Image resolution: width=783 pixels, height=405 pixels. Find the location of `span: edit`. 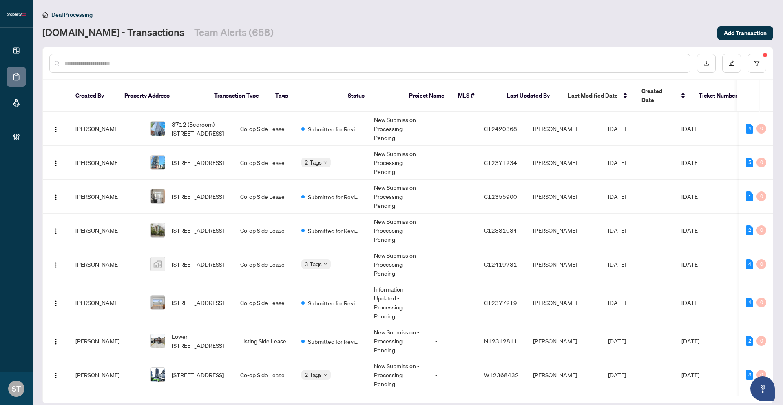

span: edit is located at coordinates (732, 63).